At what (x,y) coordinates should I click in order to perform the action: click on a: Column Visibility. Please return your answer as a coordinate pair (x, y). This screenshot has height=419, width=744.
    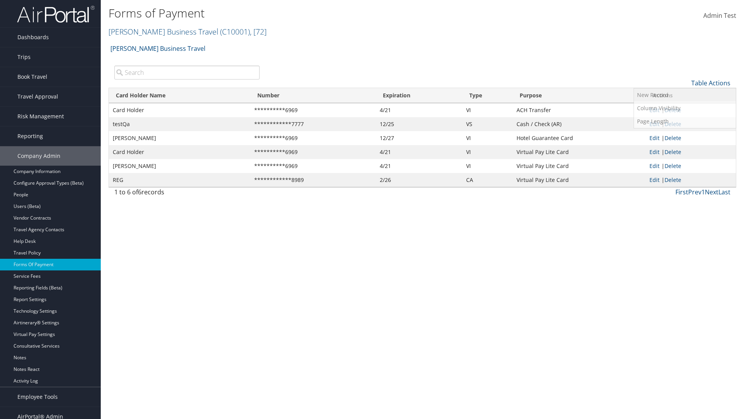
    Looking at the image, I should click on (685, 108).